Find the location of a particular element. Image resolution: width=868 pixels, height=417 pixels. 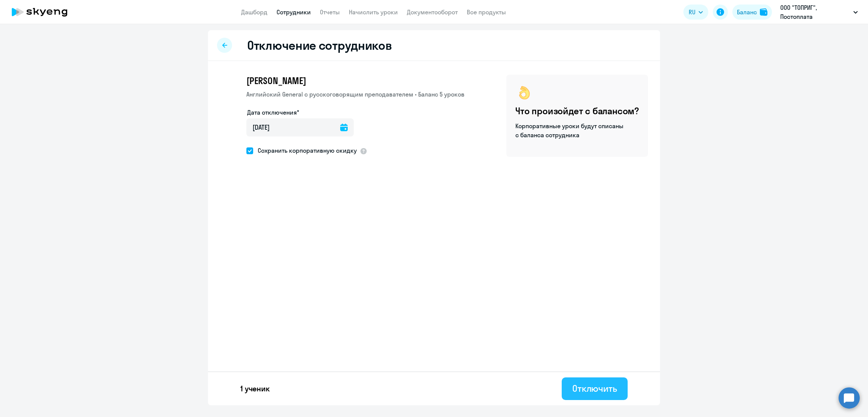

p: ООО "ТОПРИГ", Постоплата is located at coordinates (815, 12).